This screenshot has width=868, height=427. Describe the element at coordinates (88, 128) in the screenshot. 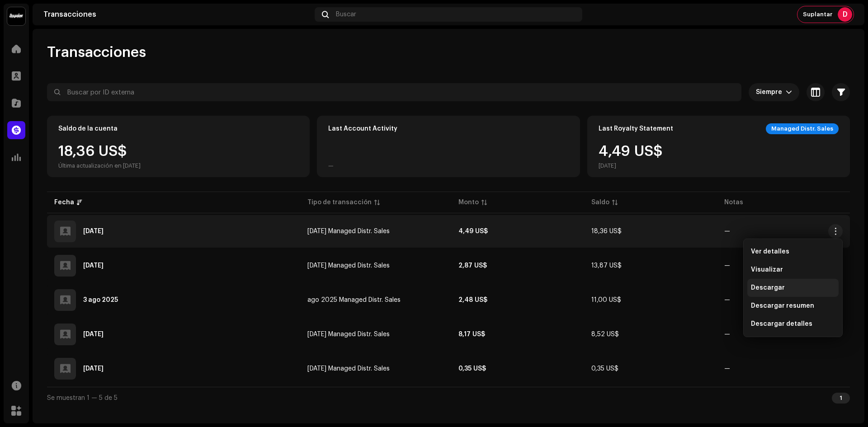

I see `div: Saldo de la cuenta` at that location.